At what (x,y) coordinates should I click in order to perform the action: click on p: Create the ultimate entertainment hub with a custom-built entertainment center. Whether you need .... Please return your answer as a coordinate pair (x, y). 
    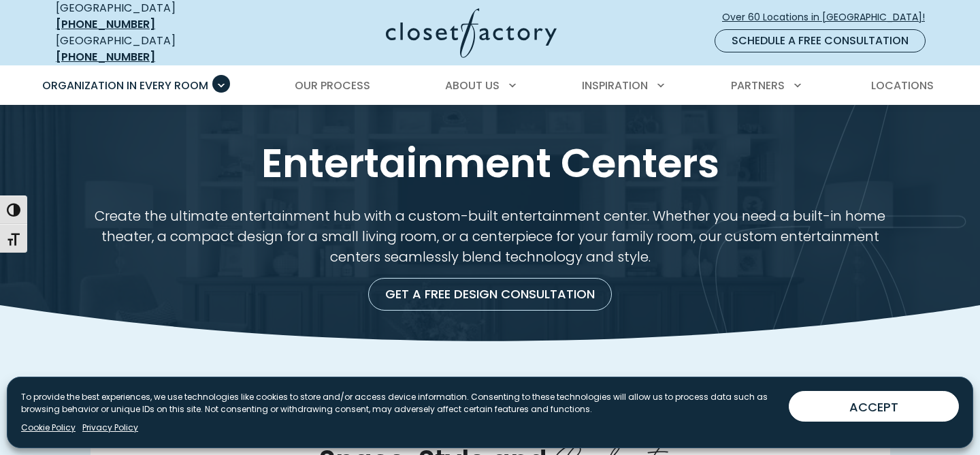
    Looking at the image, I should click on (490, 236).